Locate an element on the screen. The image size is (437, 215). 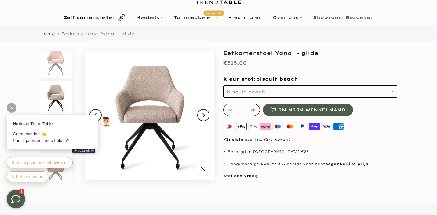
b: Showroom Bezoeken is located at coordinates (344, 17).